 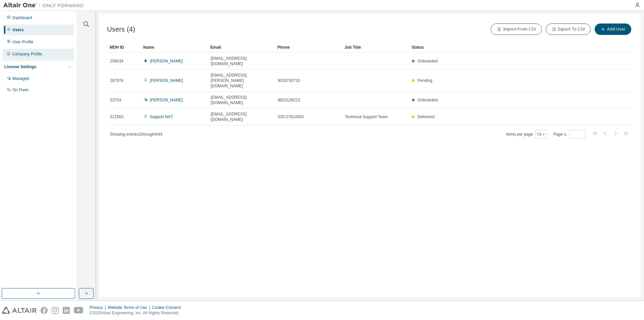 I want to click on button: Import From CSV, so click(x=517, y=29).